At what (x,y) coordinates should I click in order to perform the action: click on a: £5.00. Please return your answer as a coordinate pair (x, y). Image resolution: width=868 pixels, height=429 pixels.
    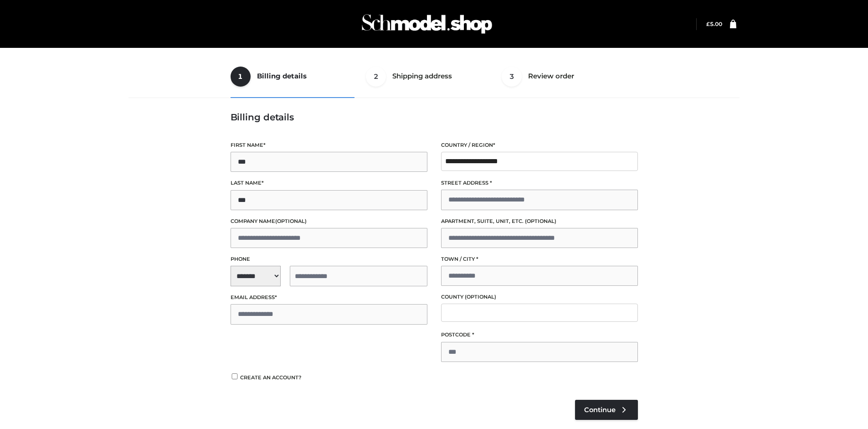
    Looking at the image, I should click on (714, 23).